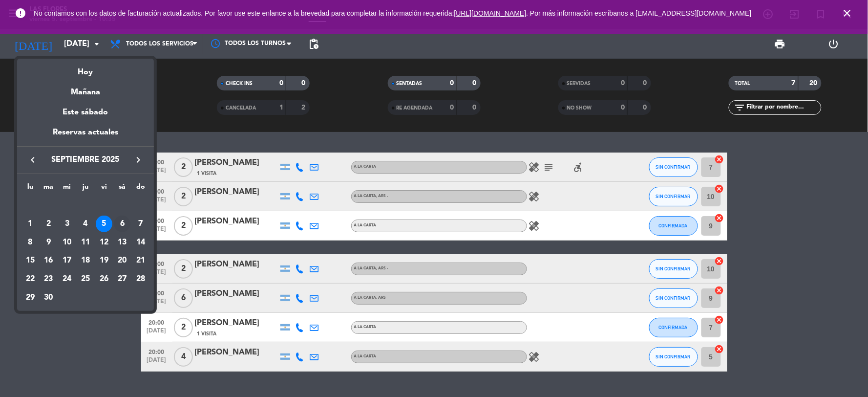 The height and width of the screenshot is (397, 868). Describe the element at coordinates (30, 243) in the screenshot. I see `div: 8` at that location.